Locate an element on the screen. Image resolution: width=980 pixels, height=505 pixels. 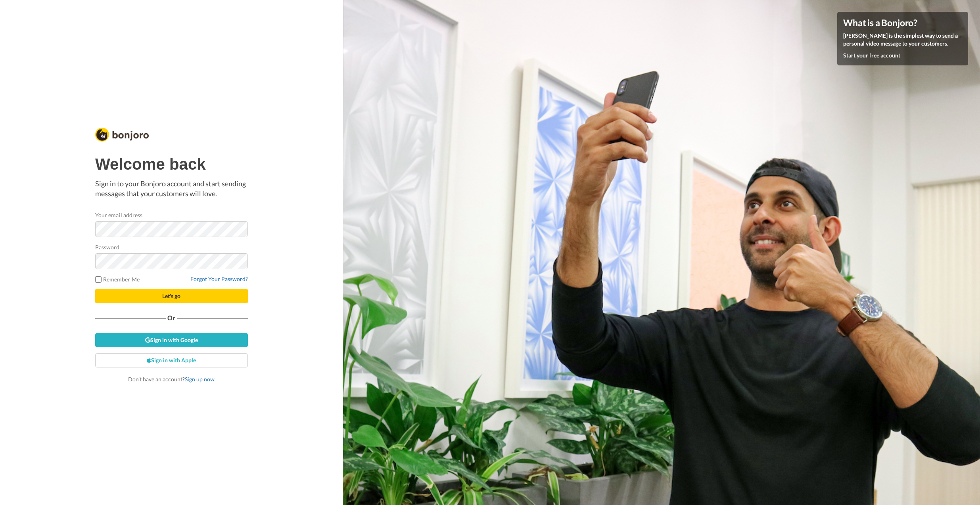
a: Sign in with Google is located at coordinates (171, 340).